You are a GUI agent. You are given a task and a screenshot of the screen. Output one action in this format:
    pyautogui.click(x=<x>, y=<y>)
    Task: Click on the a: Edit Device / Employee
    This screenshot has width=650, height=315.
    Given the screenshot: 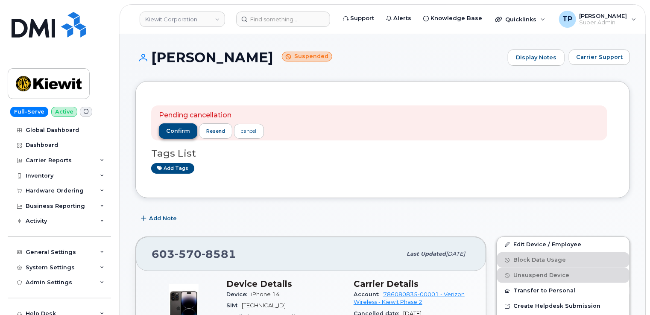 What is the action you would take?
    pyautogui.click(x=563, y=245)
    